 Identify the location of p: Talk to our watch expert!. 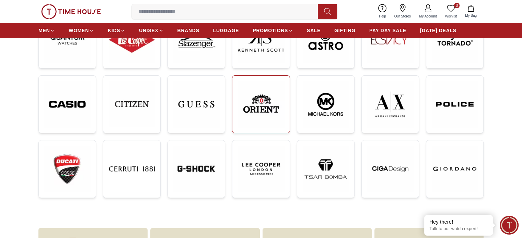
(458, 229).